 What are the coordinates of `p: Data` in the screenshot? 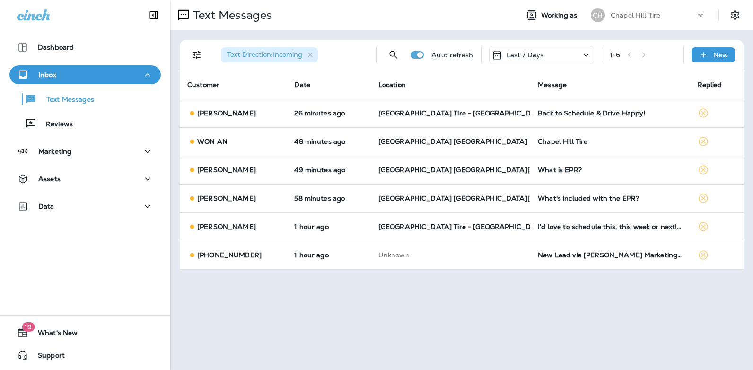 It's located at (46, 206).